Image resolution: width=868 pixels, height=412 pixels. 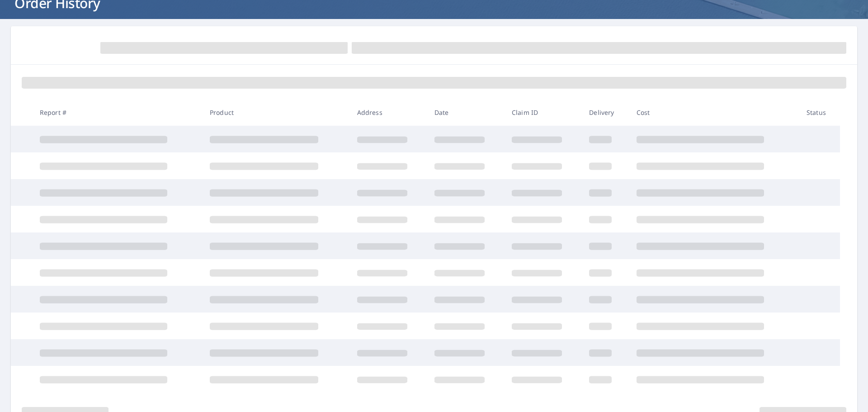 I want to click on th: Delivery, so click(x=605, y=112).